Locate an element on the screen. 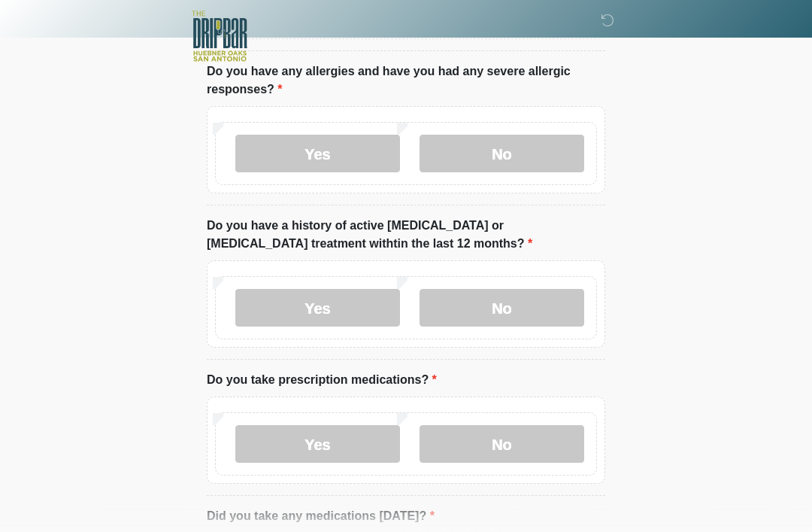  label: Do you take prescription medications? is located at coordinates (321, 380).